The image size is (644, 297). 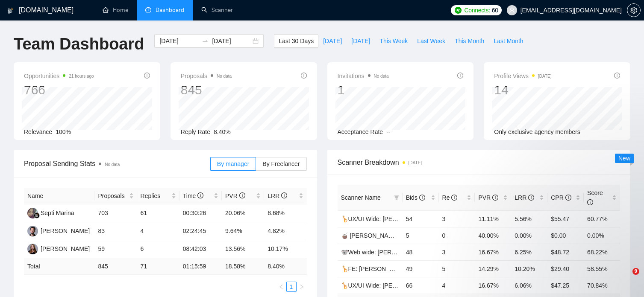 What do you see at coordinates (493, 219) in the screenshot?
I see `td: 11.11%` at bounding box center [493, 219].